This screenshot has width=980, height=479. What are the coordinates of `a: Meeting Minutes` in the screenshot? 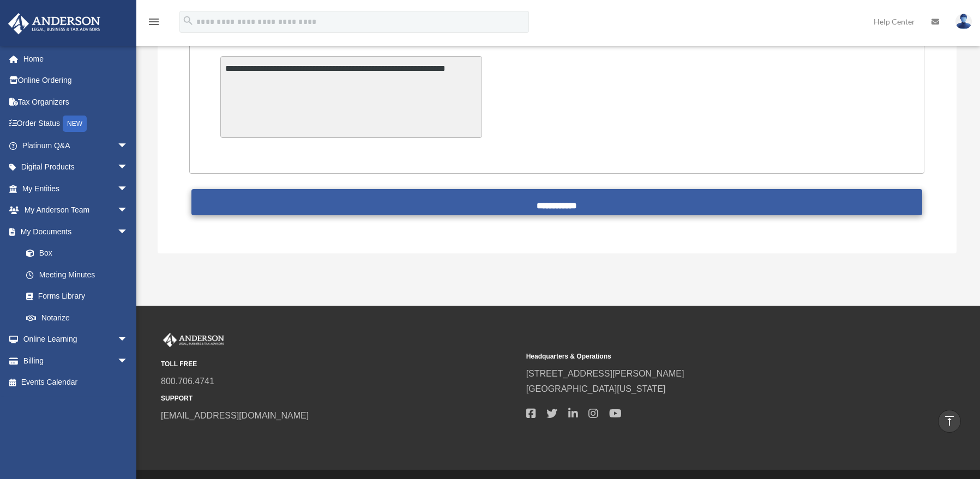 It's located at (77, 275).